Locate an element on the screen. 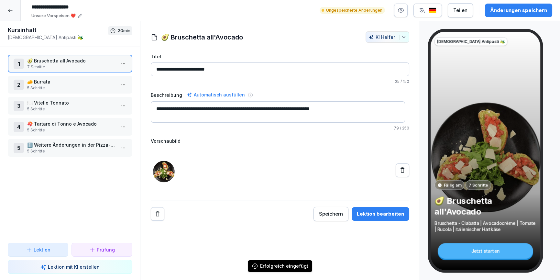 The width and height of the screenshot is (560, 280). span: 25 is located at coordinates (397, 81).